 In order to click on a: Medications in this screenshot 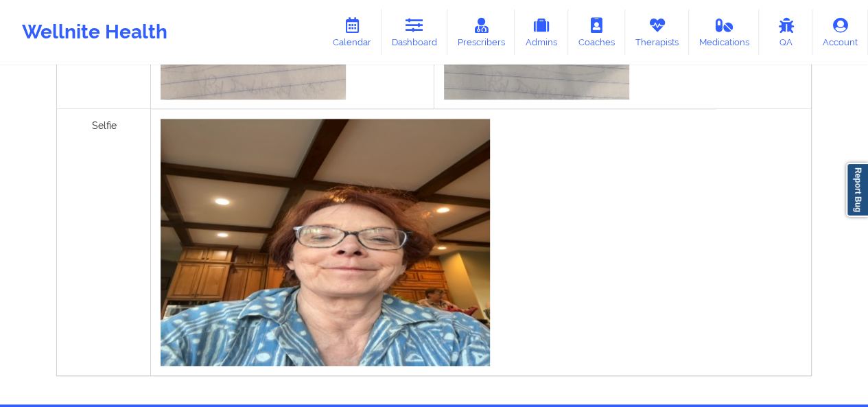, I will do `click(724, 32)`.